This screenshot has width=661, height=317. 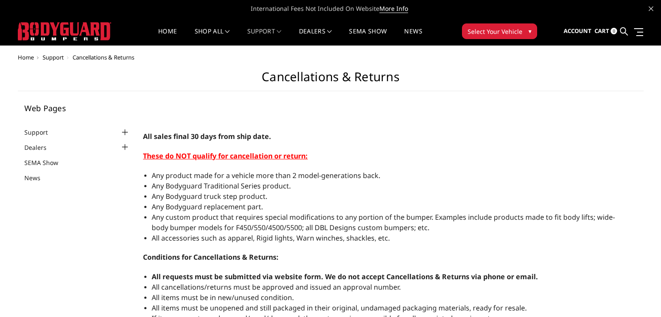 What do you see at coordinates (225, 156) in the screenshot?
I see `span: These do NOT qualify for cancellation or return:` at bounding box center [225, 156].